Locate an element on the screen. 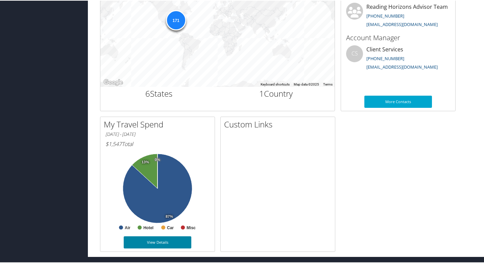  text: Car is located at coordinates (170, 227).